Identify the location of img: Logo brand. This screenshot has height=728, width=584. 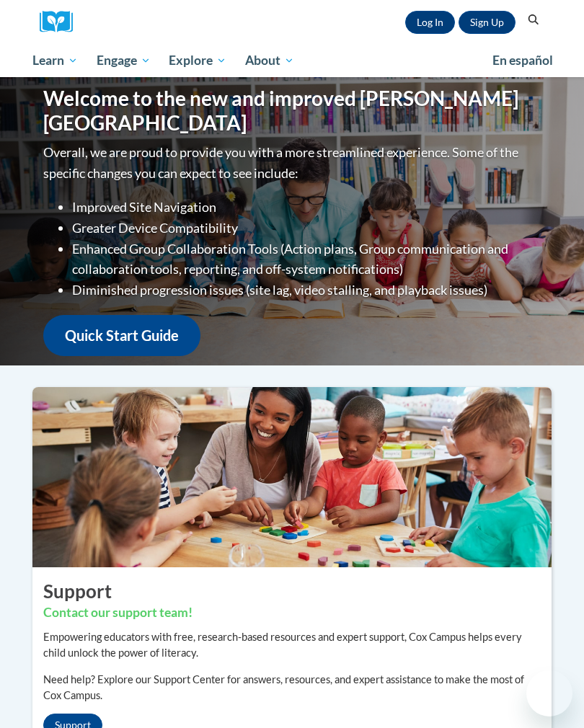
(61, 21).